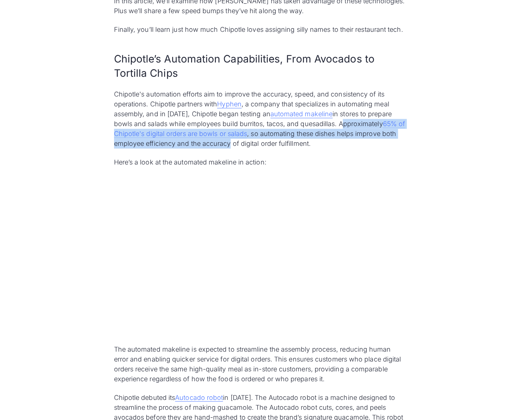 Image resolution: width=520 pixels, height=420 pixels. What do you see at coordinates (260, 363) in the screenshot?
I see `p: The automated makeline is expected to streamline the assembly process, reducing human error and e...` at bounding box center [260, 363].